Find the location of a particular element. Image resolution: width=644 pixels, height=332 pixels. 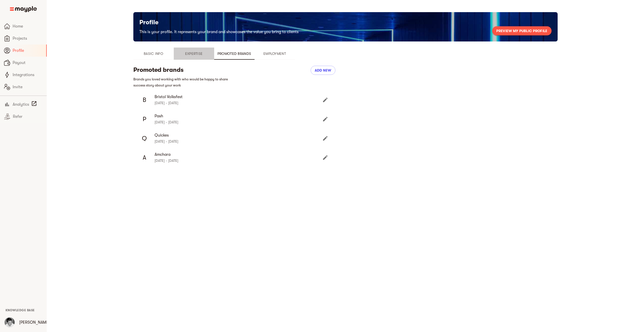

h6: Brands you loved working with who would be happy to share success story about your work is located at coordinates (184, 82).